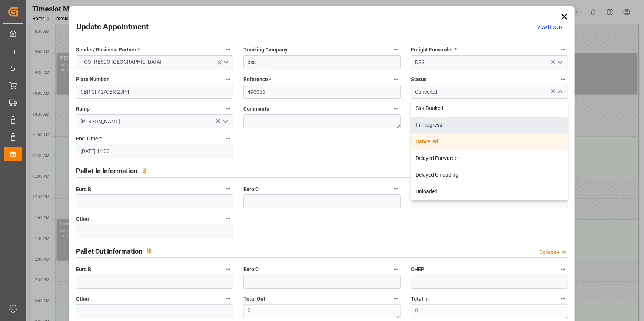  What do you see at coordinates (155, 151) in the screenshot?
I see `input: DD-MM-YYYY HH:MM` at bounding box center [155, 151].